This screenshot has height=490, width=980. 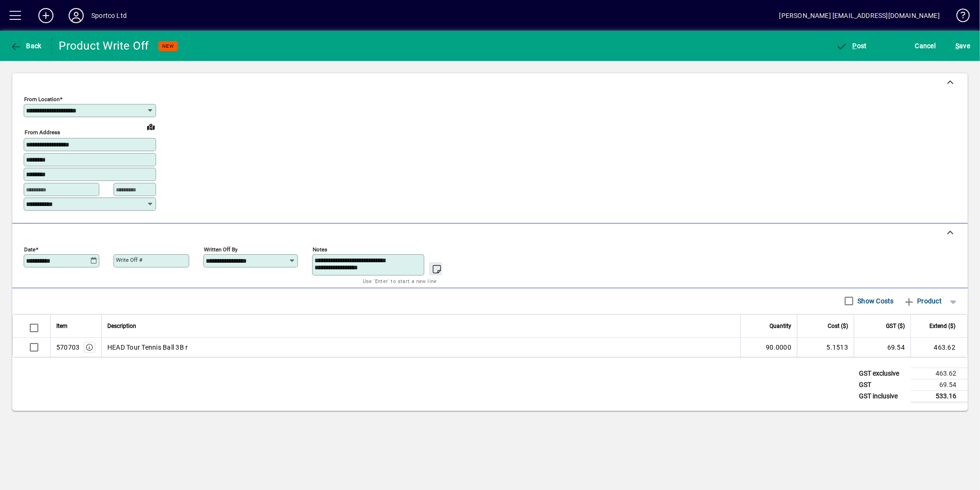 I want to click on mat-label: From location, so click(x=42, y=99).